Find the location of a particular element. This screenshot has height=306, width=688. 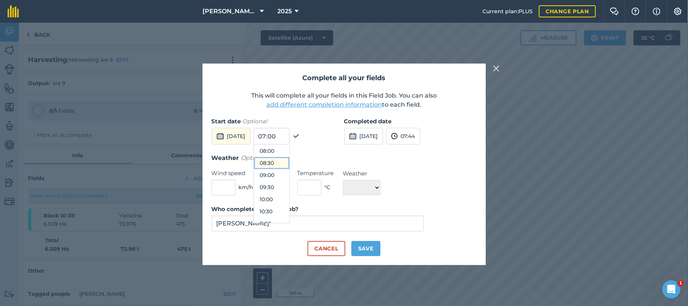

button: 08:30 is located at coordinates (272, 163).